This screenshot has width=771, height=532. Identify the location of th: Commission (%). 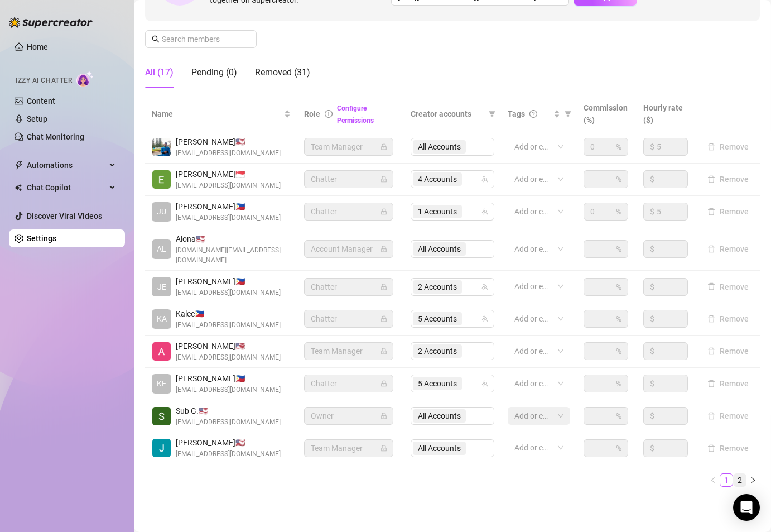
(606, 114).